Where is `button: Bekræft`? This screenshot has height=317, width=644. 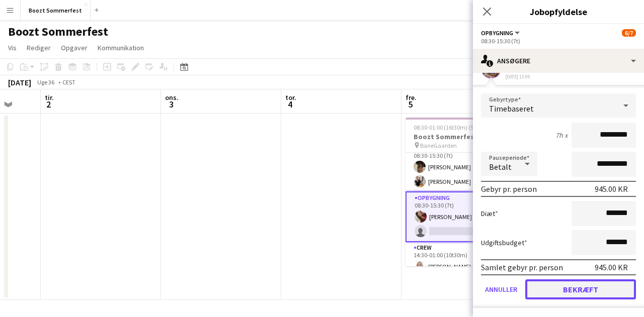
button: Bekræft is located at coordinates (580, 290).